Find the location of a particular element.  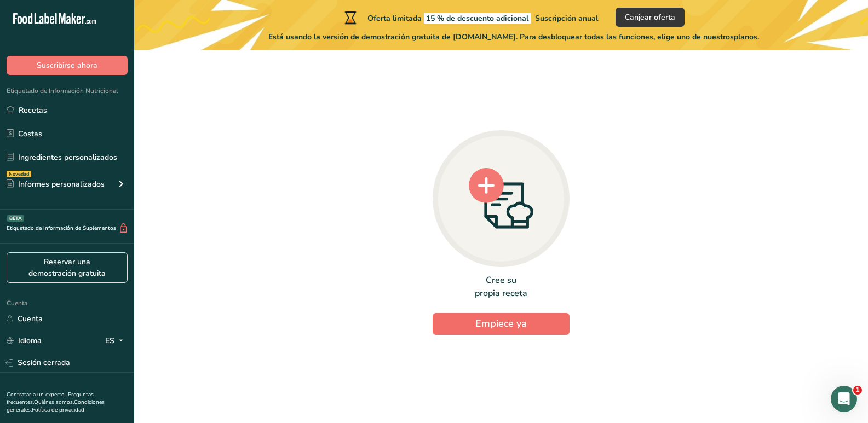

font: Etiquetado de Información Nutricional is located at coordinates (63, 91).